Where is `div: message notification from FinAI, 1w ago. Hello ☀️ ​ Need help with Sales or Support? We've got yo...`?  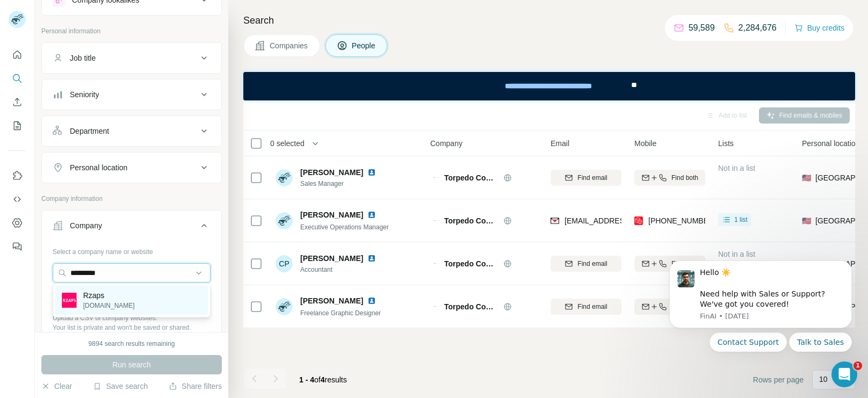 div: message notification from FinAI, 1w ago. Hello ☀️ ​ Need help with Sales or Support? We've got yo... is located at coordinates (108, 46).